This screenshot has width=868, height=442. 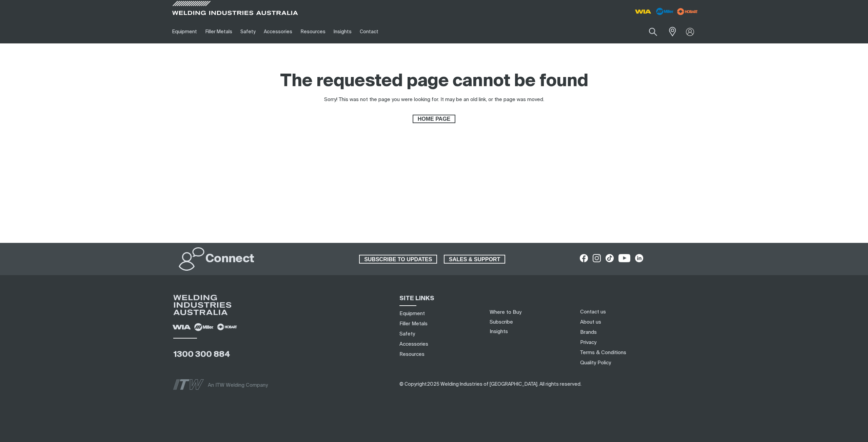 What do you see at coordinates (506, 312) in the screenshot?
I see `a: Where to Buy` at bounding box center [506, 312].